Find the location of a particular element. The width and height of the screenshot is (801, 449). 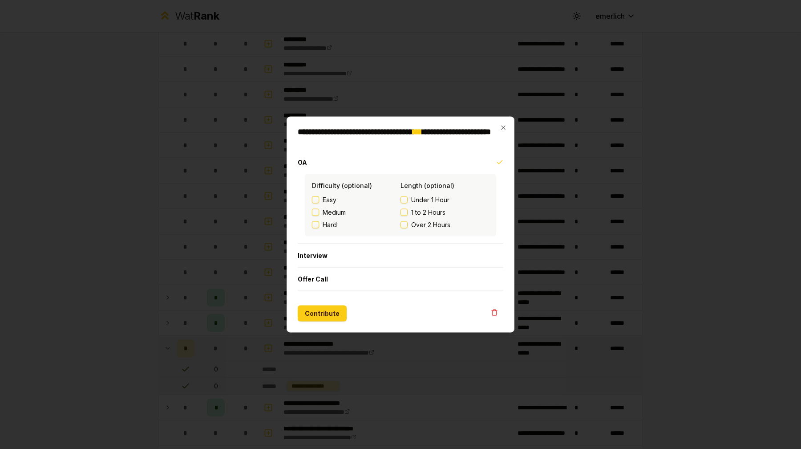

button: Under 1 Hour is located at coordinates (404, 200).